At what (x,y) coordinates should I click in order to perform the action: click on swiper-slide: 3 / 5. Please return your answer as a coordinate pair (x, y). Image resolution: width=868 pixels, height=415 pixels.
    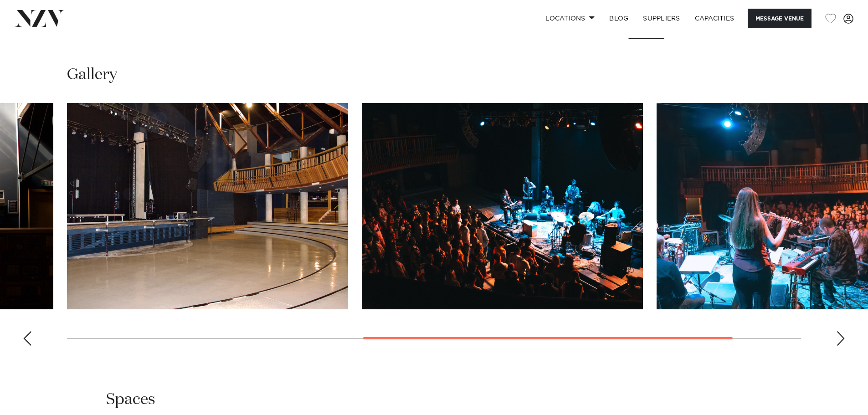
    Looking at the image, I should click on (207, 206).